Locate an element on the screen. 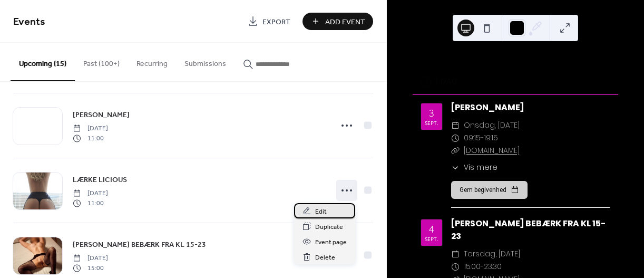 The height and width of the screenshot is (278, 644). span: Events is located at coordinates (29, 22).